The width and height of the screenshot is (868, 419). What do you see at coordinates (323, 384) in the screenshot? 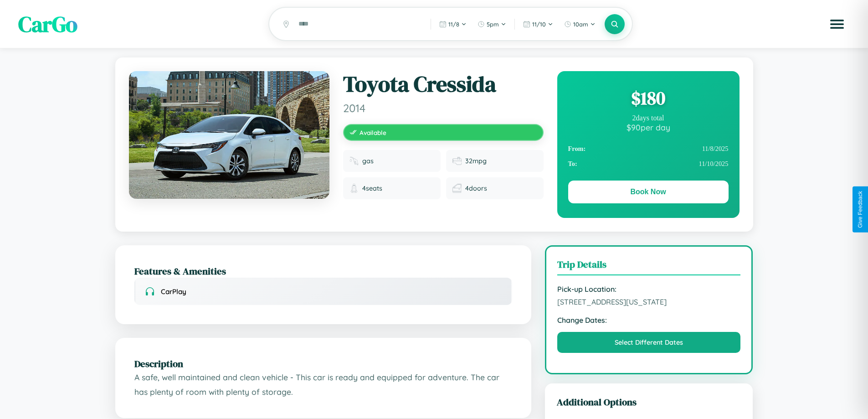
I see `p: A safe, well maintained and clean vehicle - This car is ready and equipped for adventure. The car...` at bounding box center [323, 384].